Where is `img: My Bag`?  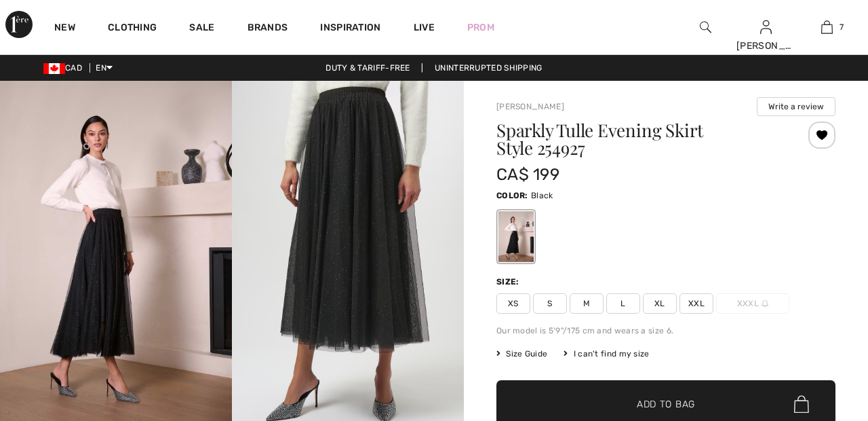
img: My Bag is located at coordinates (827, 27).